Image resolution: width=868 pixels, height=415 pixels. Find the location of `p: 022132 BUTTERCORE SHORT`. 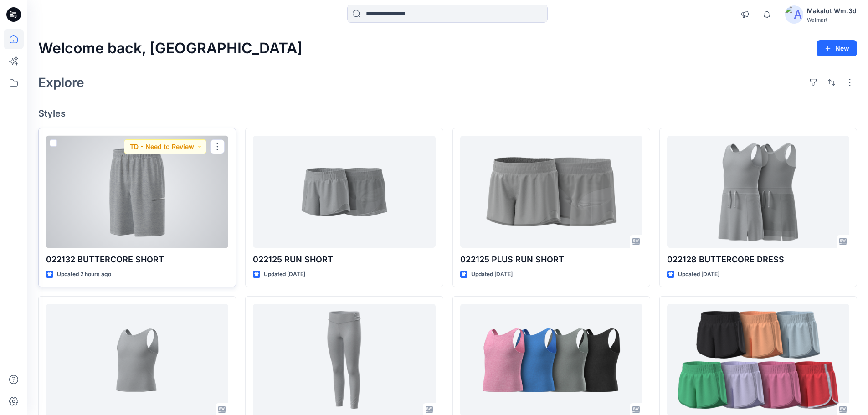

p: 022132 BUTTERCORE SHORT is located at coordinates (137, 260).